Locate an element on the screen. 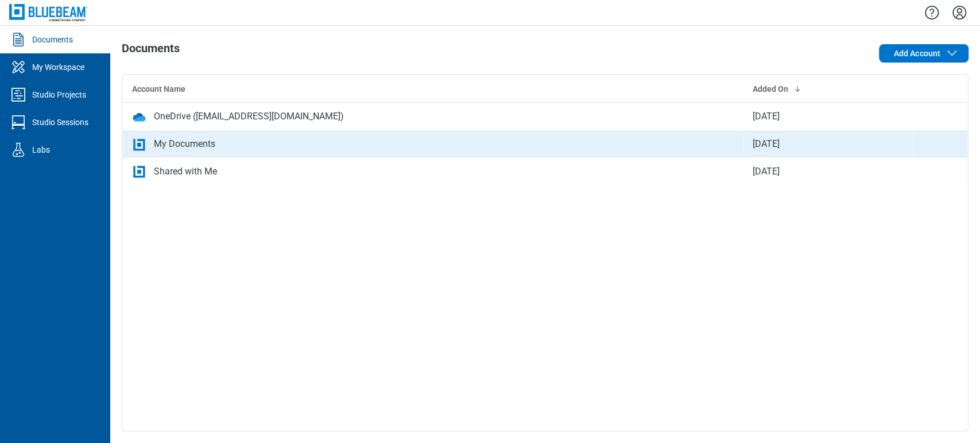  div: My Workspace is located at coordinates (58, 67).